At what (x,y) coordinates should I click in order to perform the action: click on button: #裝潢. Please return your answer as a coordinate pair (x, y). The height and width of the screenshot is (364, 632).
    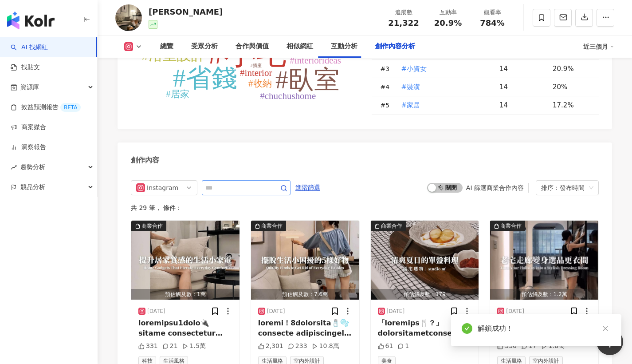
    Looking at the image, I should click on (410, 87).